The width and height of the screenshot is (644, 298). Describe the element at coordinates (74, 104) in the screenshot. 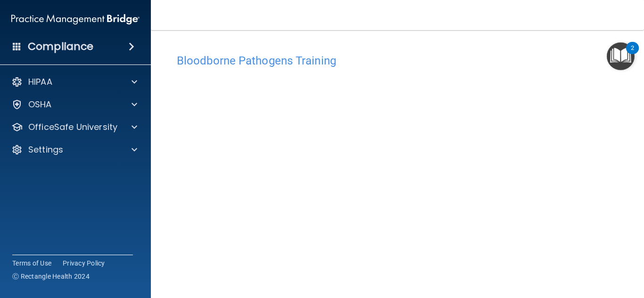

I see `a: OSHA` at that location.